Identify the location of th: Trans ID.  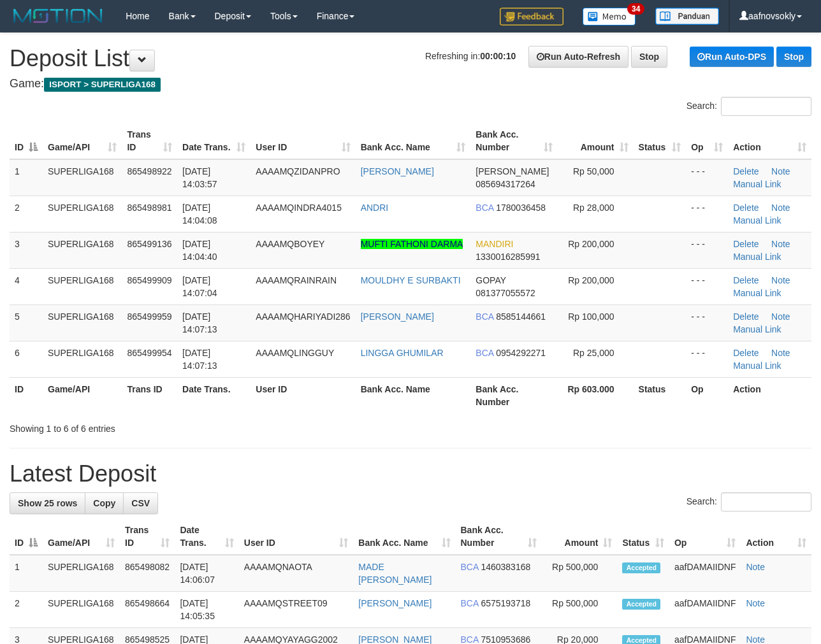
(149, 395).